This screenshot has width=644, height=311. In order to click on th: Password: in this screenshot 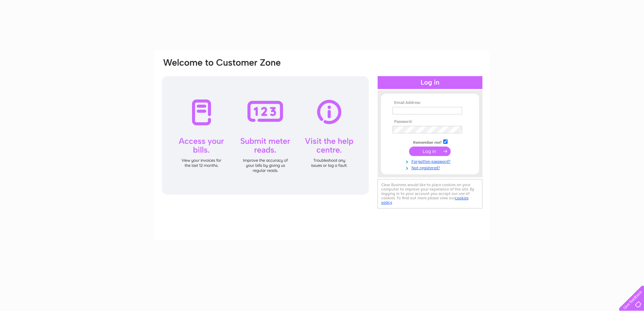, I will do `click(430, 121)`.